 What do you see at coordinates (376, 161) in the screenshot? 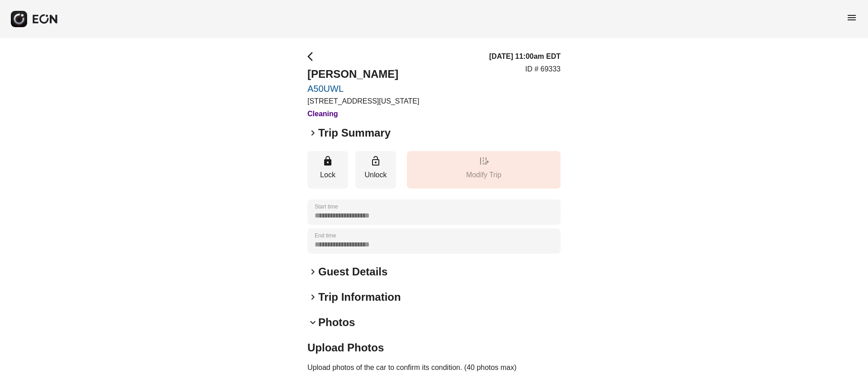
I see `span: lock_open` at bounding box center [376, 161].